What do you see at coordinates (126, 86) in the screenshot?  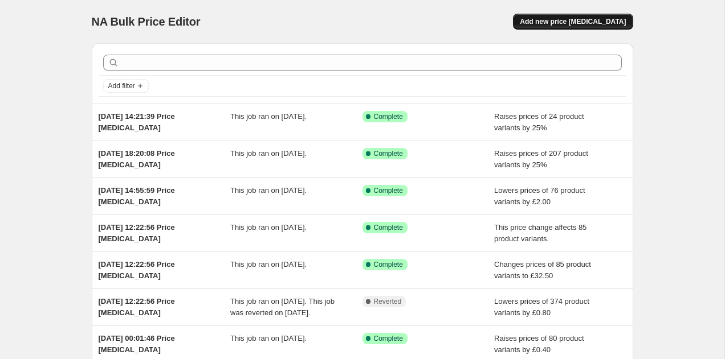 I see `button: Add filter` at bounding box center [126, 86].